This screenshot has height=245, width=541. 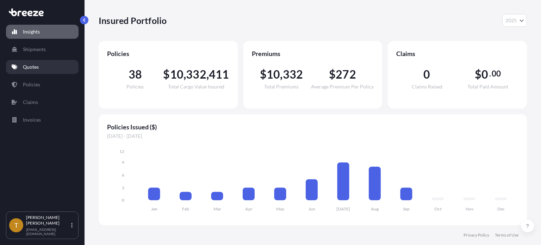 What do you see at coordinates (406, 208) in the screenshot?
I see `tspan: Sep` at bounding box center [406, 208].